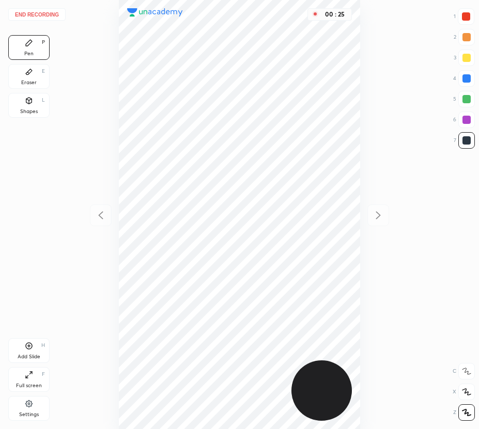  What do you see at coordinates (43, 375) in the screenshot?
I see `div: F` at bounding box center [43, 375].